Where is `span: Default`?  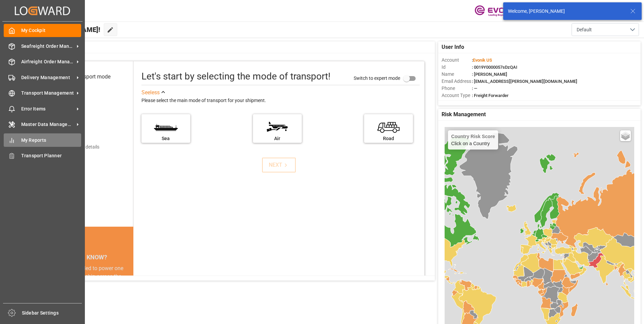
span: Default is located at coordinates (584, 30).